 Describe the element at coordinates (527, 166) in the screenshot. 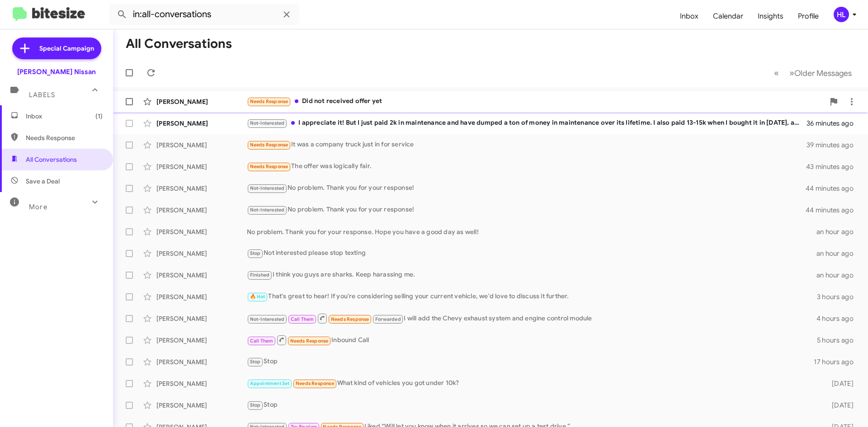

I see `div: The offer was logically fair.` at that location.